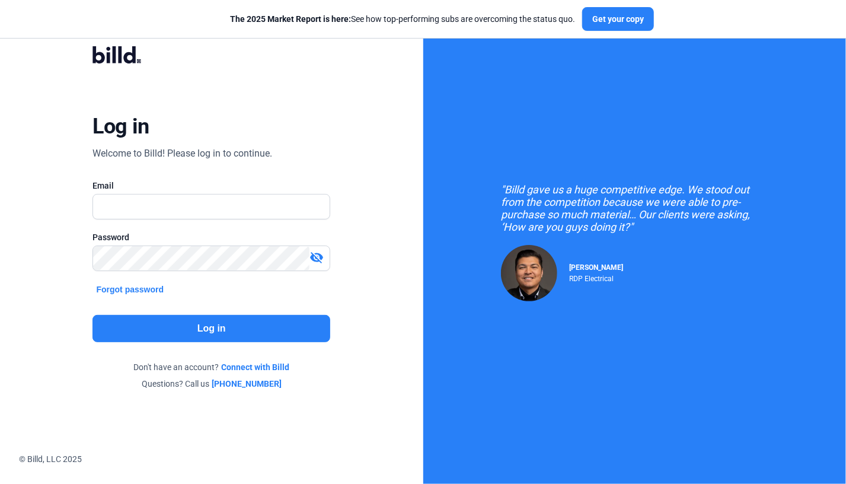 The height and width of the screenshot is (484, 846). Describe the element at coordinates (317, 257) in the screenshot. I see `mat-icon: visibility_off` at that location.